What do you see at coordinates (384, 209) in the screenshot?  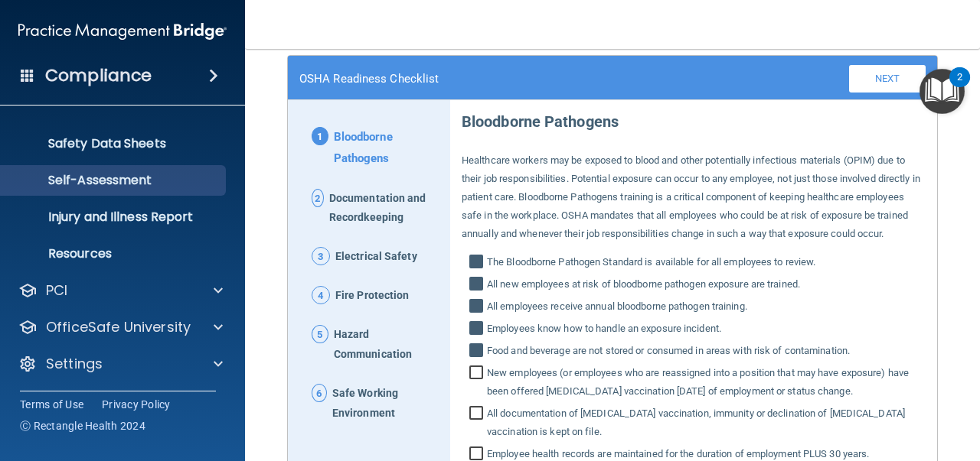 I see `span: Documentation and Recordkeeping` at bounding box center [384, 209].